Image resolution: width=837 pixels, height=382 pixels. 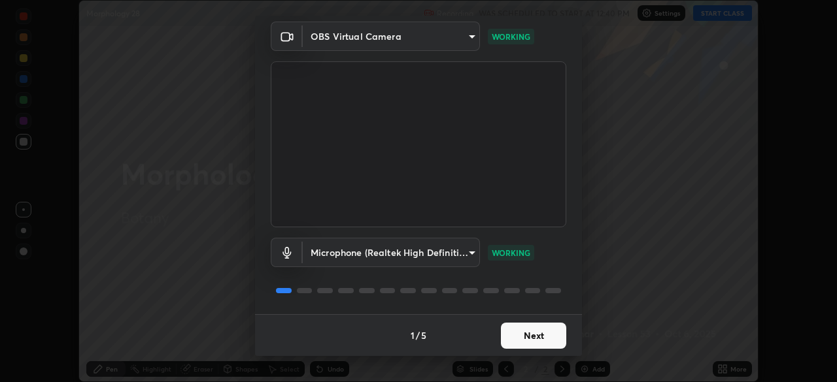 I want to click on h4: 5, so click(x=424, y=335).